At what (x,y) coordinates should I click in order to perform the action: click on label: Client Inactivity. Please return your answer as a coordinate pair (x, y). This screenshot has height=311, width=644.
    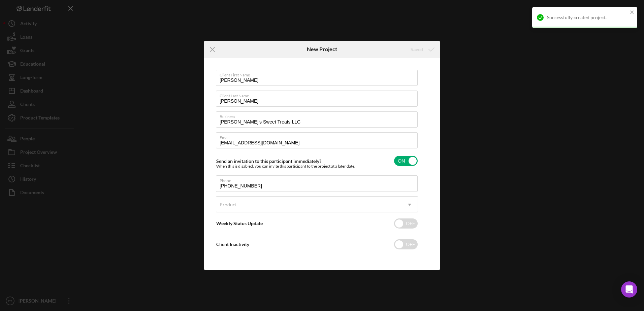
    Looking at the image, I should click on (233, 244).